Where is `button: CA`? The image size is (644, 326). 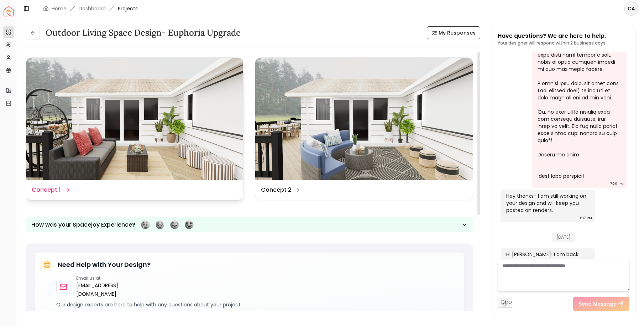 button: CA is located at coordinates (631, 9).